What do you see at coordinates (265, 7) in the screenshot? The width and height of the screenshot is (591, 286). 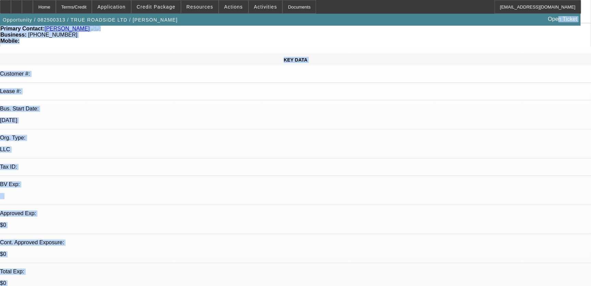 I see `span: Activities` at bounding box center [265, 7].